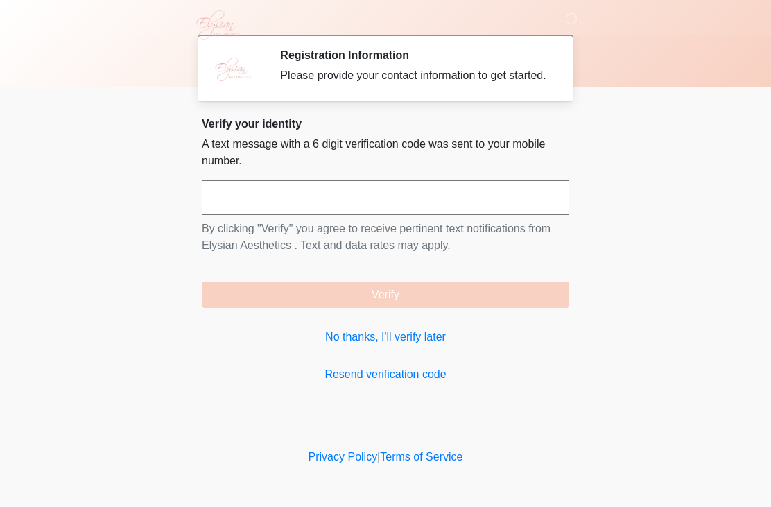  What do you see at coordinates (233, 69) in the screenshot?
I see `img: Agent Avatar` at bounding box center [233, 69].